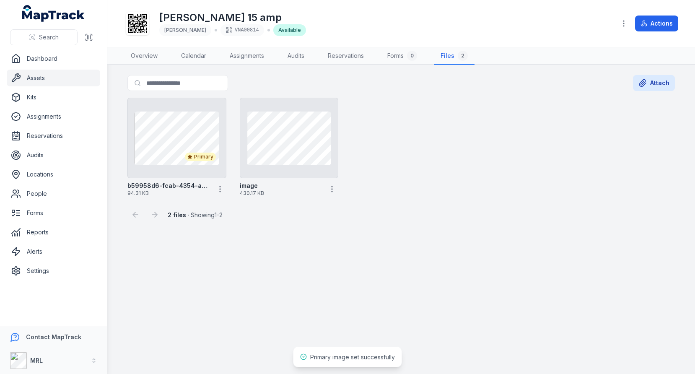 The height and width of the screenshot is (374, 695). Describe the element at coordinates (169, 193) in the screenshot. I see `span: 94.31 KB` at that location.